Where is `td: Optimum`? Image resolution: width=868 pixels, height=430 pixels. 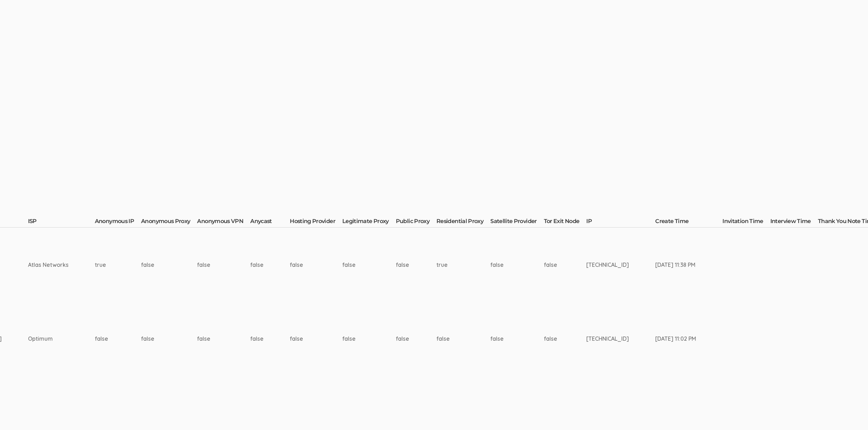
td: Optimum is located at coordinates (61, 339).